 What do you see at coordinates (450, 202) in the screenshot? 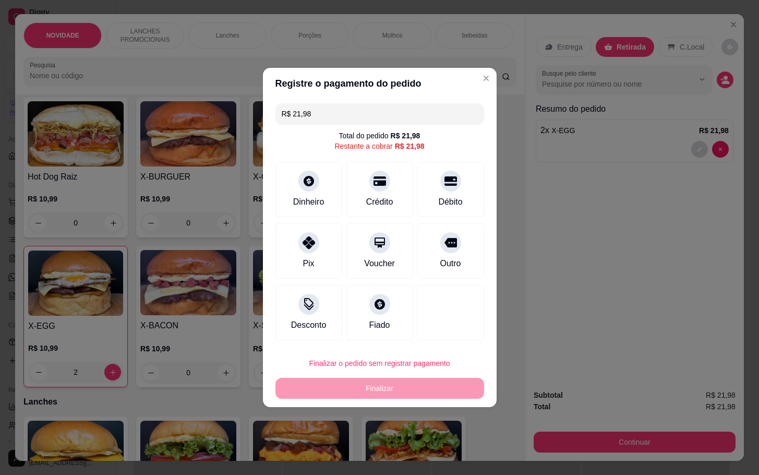
I see `div: Débito` at bounding box center [450, 202].